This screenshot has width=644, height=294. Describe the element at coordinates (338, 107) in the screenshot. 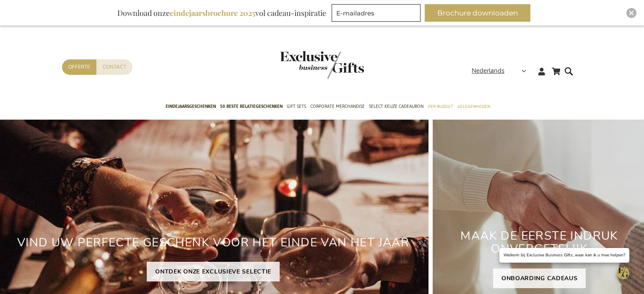

I see `a: Corporate Merchandise` at that location.